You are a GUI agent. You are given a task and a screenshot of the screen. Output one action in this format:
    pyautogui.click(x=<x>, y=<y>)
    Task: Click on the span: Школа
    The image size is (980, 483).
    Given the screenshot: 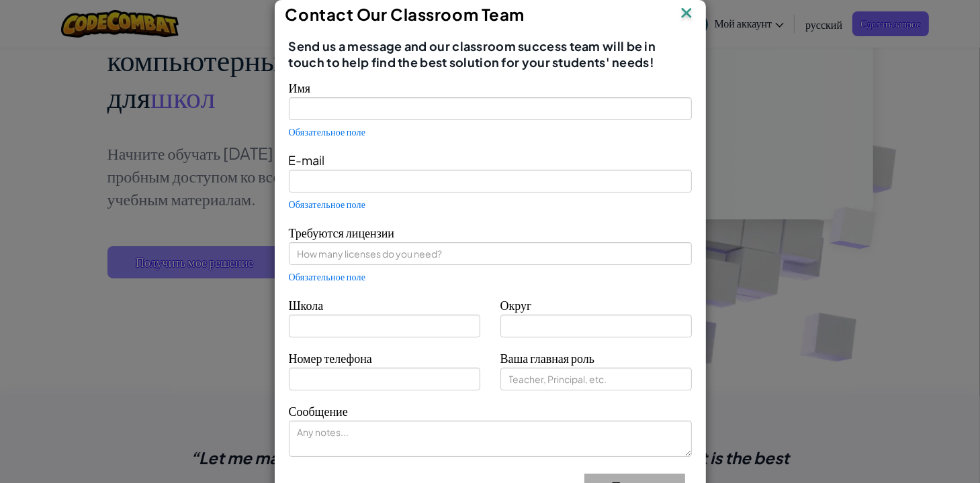 What is the action you would take?
    pyautogui.click(x=306, y=305)
    